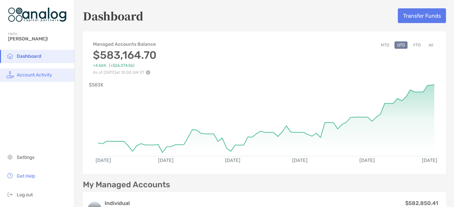 This screenshot has width=454, height=207. What do you see at coordinates (148, 72) in the screenshot?
I see `img: Performance Info` at bounding box center [148, 72].